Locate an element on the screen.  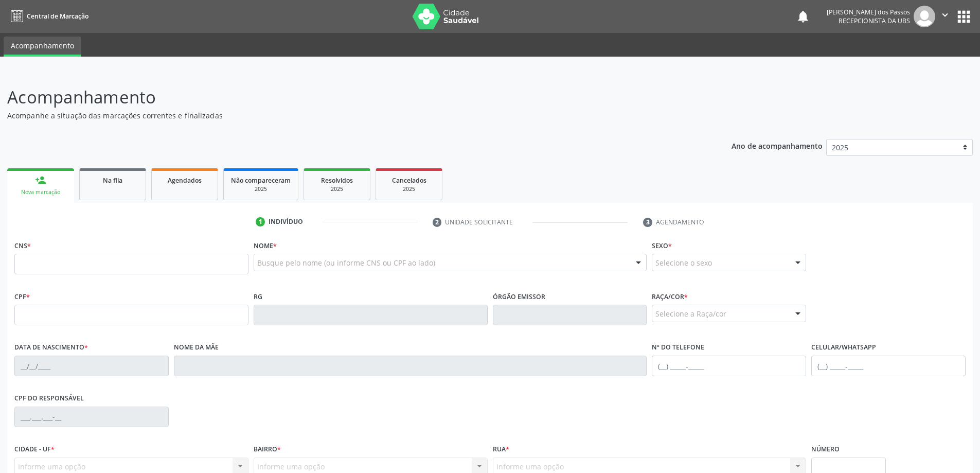
label: Órgão emissor is located at coordinates (519, 296).